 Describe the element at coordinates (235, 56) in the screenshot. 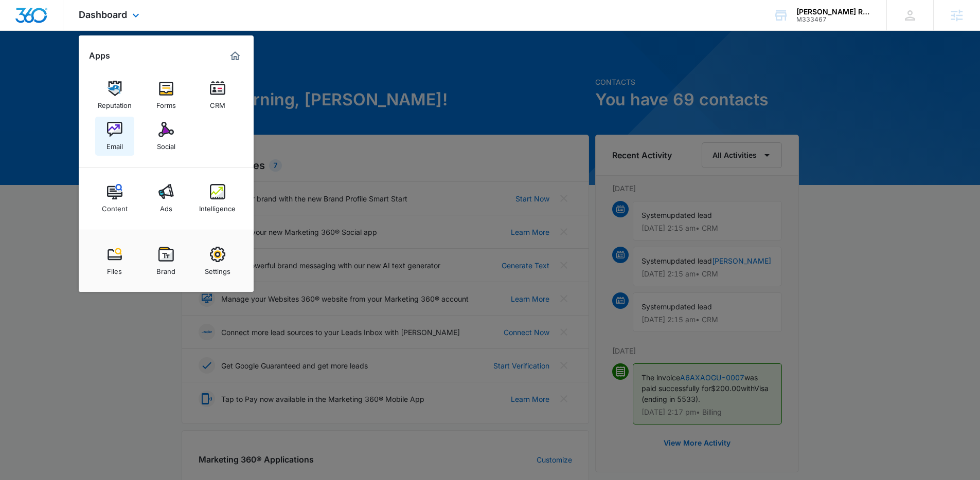

I see `a: Marketing 360® Dashboard` at that location.